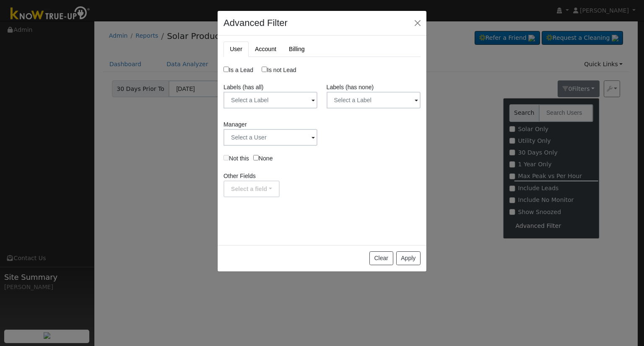  What do you see at coordinates (350, 87) in the screenshot?
I see `label: Labels (has none)` at bounding box center [350, 87].